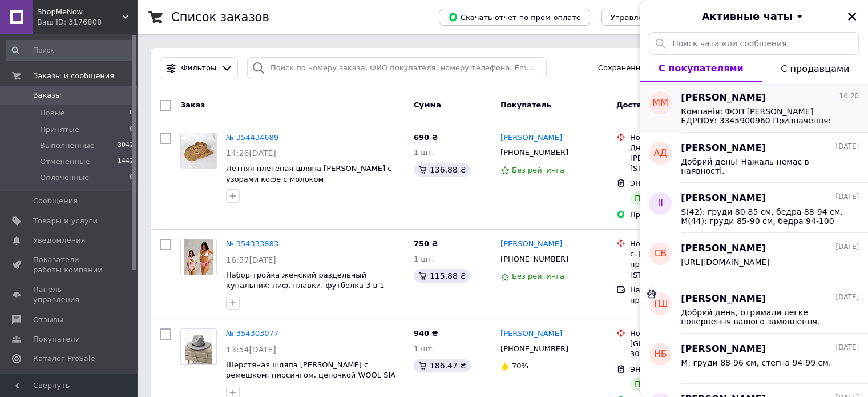  Describe the element at coordinates (67, 145) in the screenshot. I see `span: Выполненные` at that location.